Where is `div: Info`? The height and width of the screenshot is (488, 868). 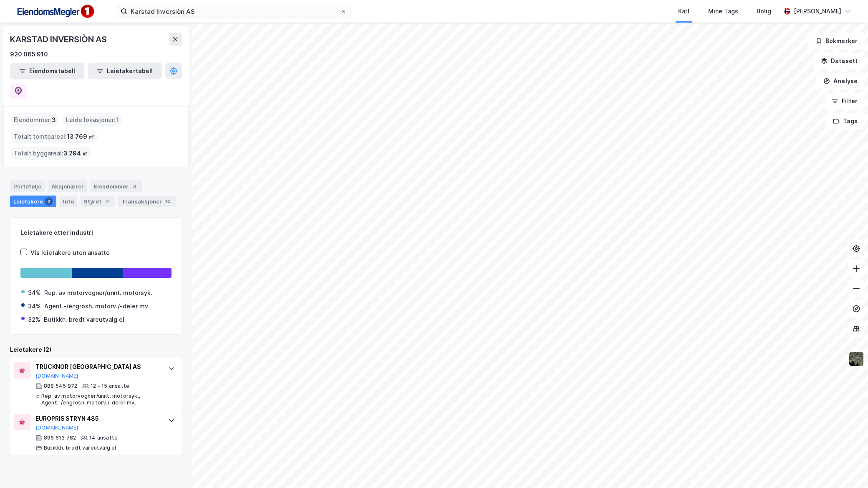
div: Info is located at coordinates (68, 201).